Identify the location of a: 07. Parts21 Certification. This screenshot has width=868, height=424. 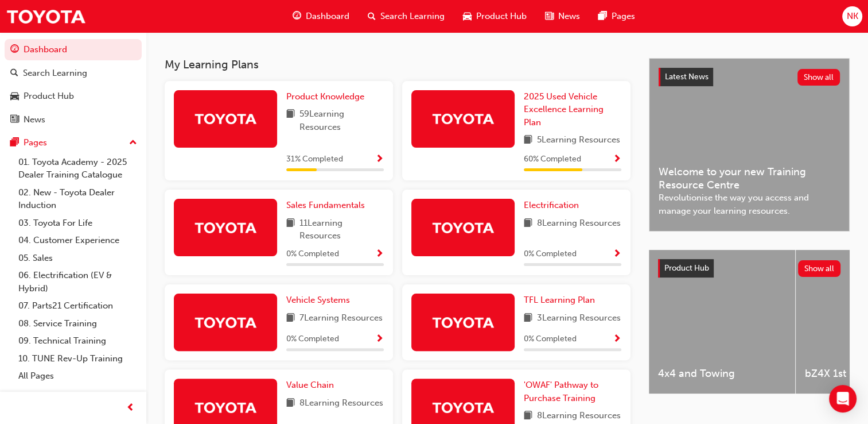
(78, 305).